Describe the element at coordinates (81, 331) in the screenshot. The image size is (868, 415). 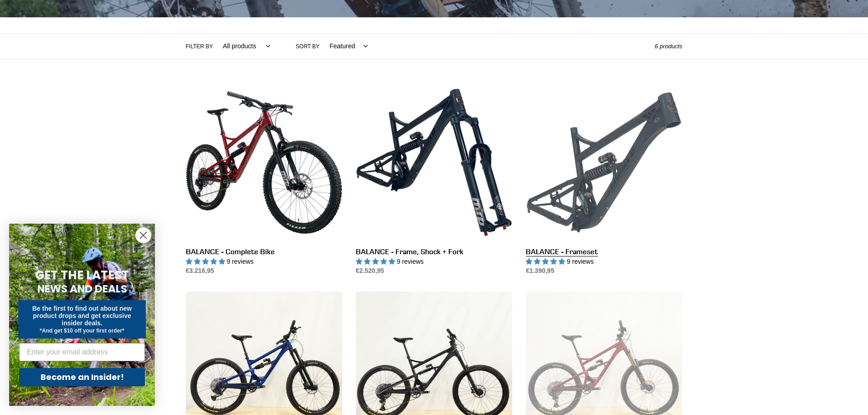
I see `span: *And get $10 off your first order*` at that location.